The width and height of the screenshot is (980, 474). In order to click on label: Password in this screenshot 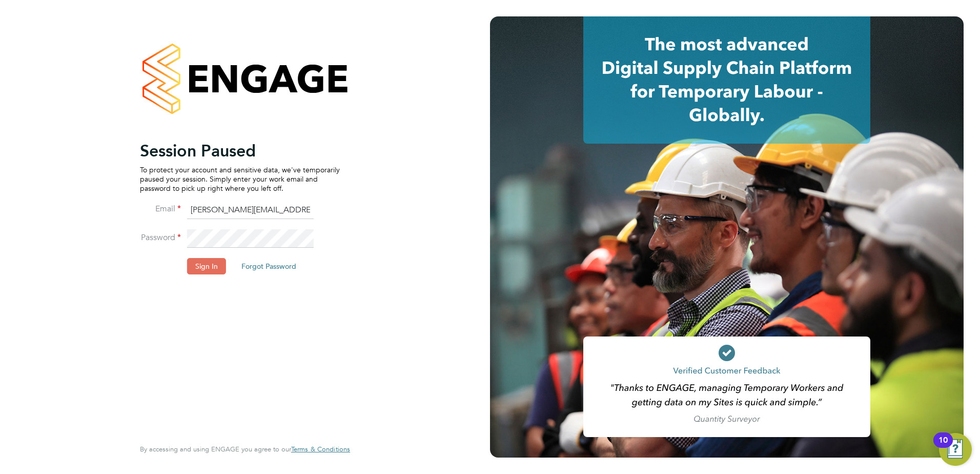, I will do `click(160, 238)`.